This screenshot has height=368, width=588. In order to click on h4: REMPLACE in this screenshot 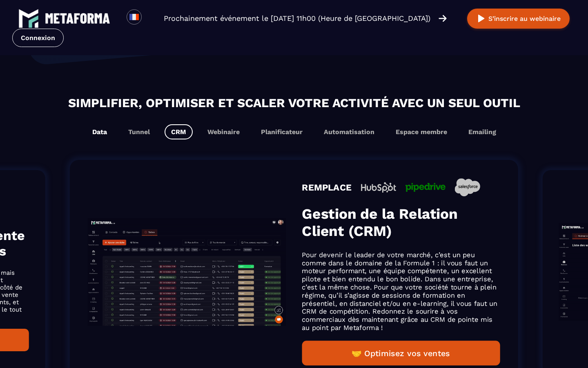, I will do `click(327, 187)`.